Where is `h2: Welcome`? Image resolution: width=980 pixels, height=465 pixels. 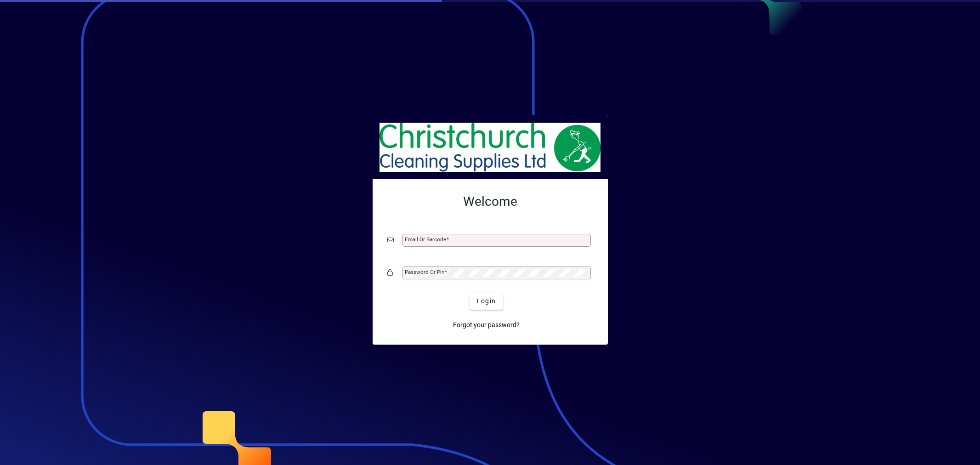
h2: Welcome is located at coordinates (490, 201).